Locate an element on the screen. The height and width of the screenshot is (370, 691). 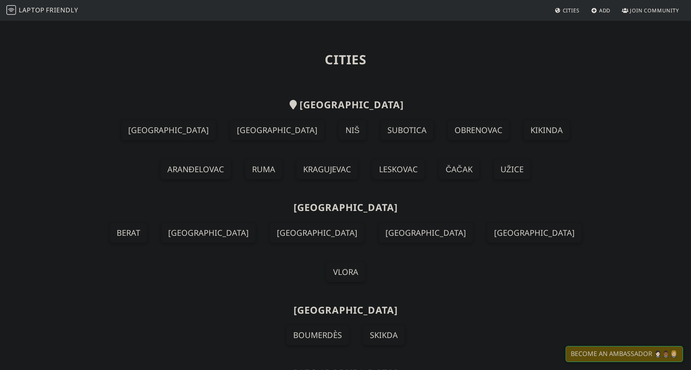
a: Add is located at coordinates (601, 10).